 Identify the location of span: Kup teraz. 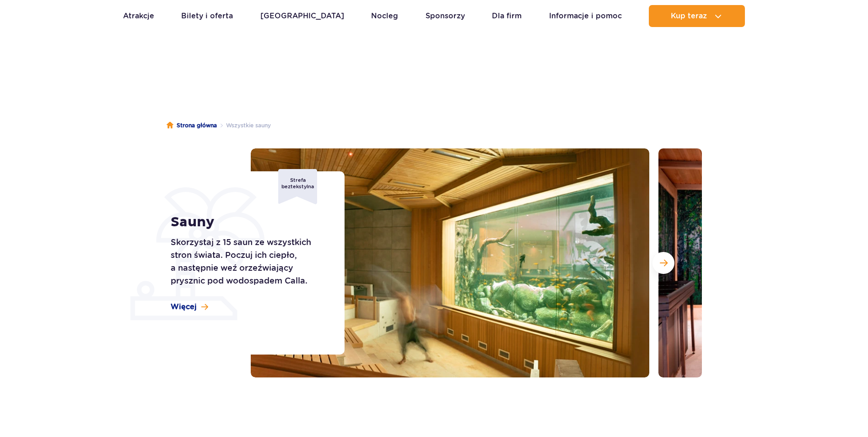
(689, 16).